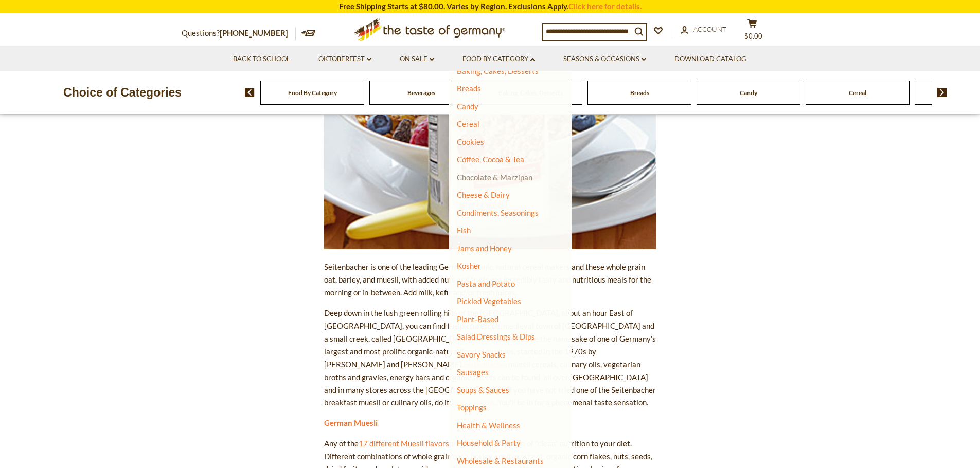  What do you see at coordinates (239, 33) in the screenshot?
I see `p: Questions?` at bounding box center [239, 33].